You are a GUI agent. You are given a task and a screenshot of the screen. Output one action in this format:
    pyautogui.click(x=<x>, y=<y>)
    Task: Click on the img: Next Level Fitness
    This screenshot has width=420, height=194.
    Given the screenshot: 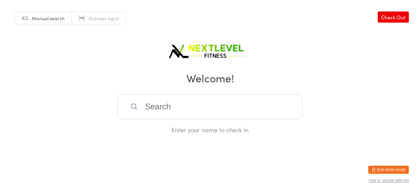 What is the action you would take?
    pyautogui.click(x=210, y=50)
    